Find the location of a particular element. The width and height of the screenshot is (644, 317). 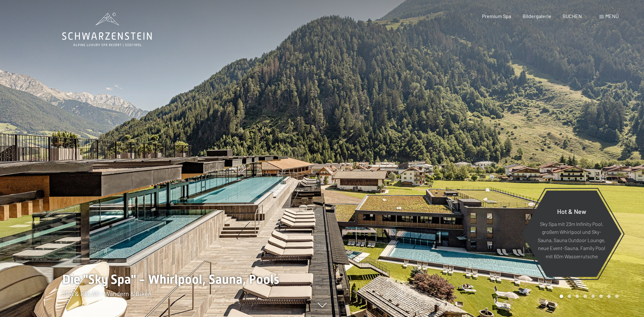

div: Carousel Page 5 is located at coordinates (593, 296).